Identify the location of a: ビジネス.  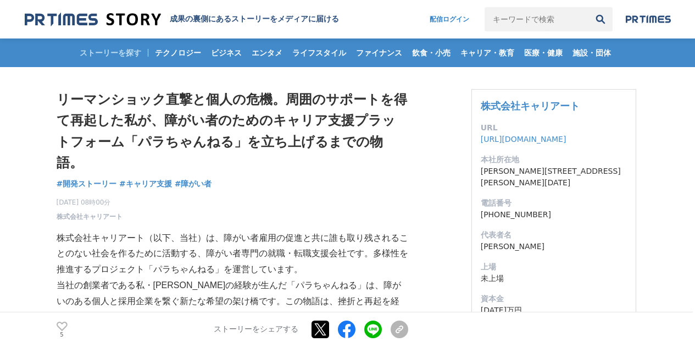
(226, 53).